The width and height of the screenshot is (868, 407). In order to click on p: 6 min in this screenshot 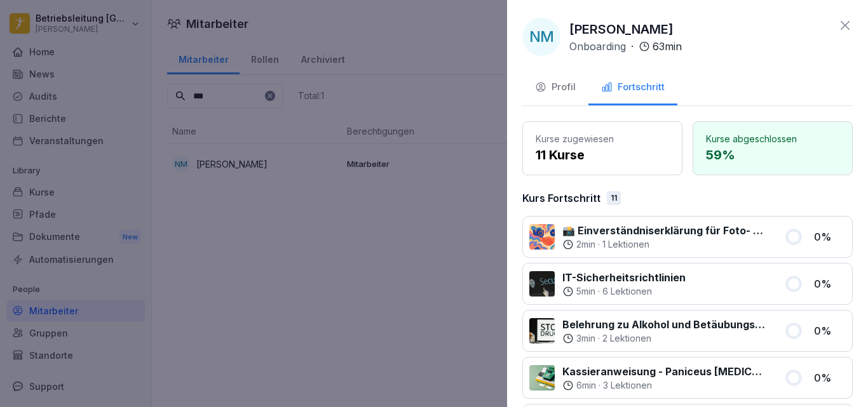, I will do `click(586, 386)`.